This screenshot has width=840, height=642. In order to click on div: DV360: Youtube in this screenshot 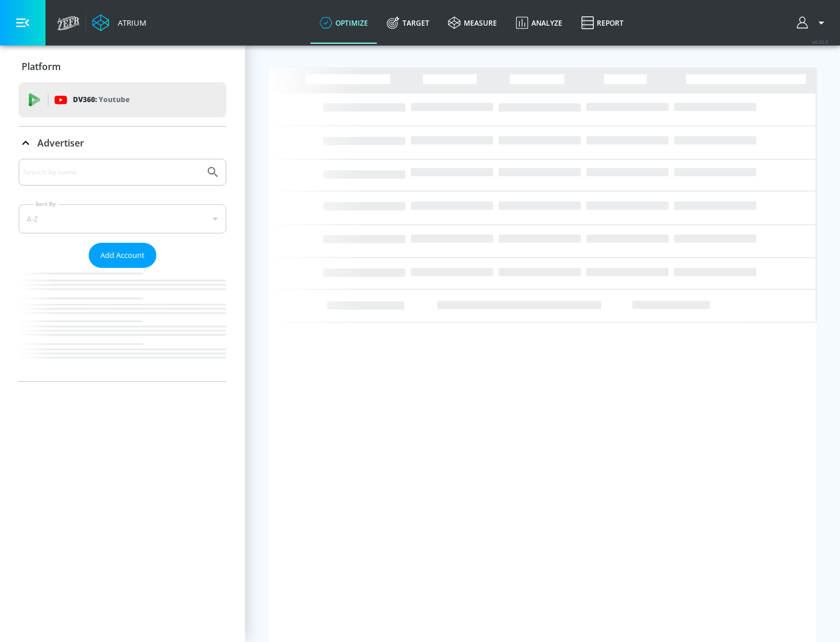, I will do `click(122, 100)`.